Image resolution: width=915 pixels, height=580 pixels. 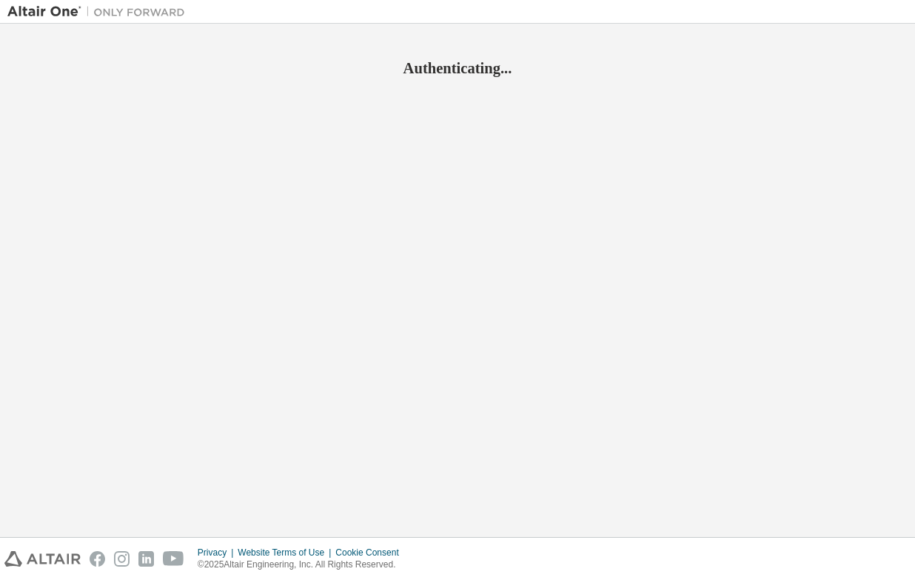 I want to click on img: facebook.svg, so click(x=97, y=558).